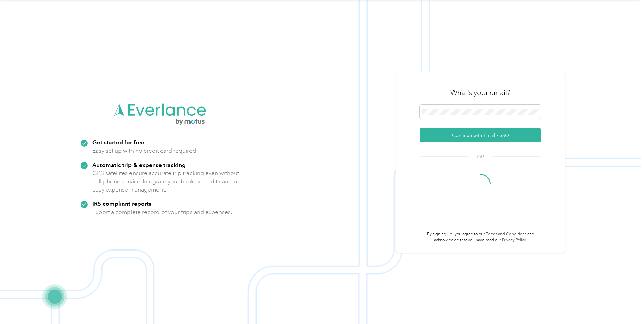 The image size is (644, 324). Describe the element at coordinates (139, 165) in the screenshot. I see `strong: Automatic trip & expense tracking` at that location.